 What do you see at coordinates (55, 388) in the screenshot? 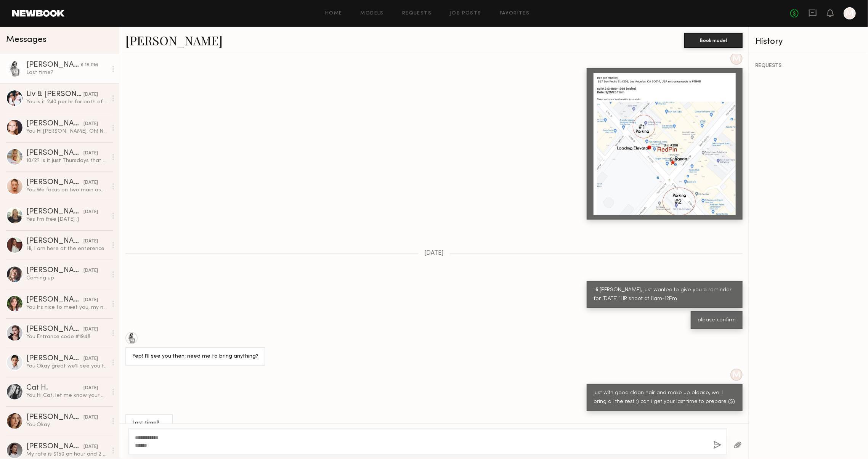
I see `div: Cat H.` at bounding box center [55, 388].